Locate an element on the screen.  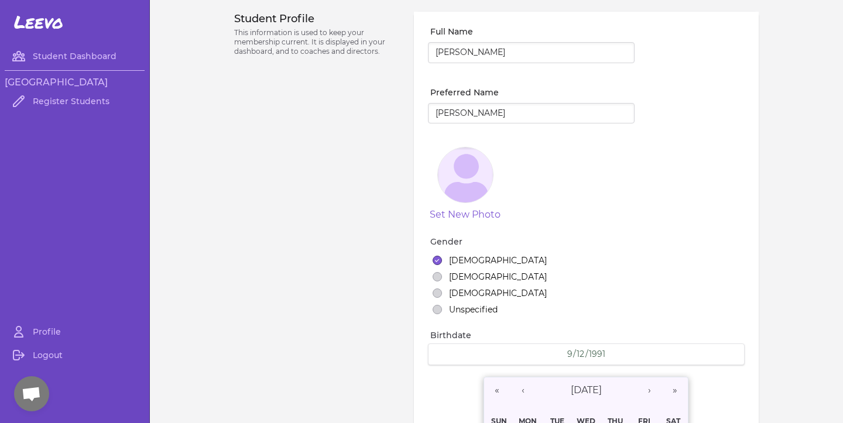
a: Register Students is located at coordinates (74, 101).